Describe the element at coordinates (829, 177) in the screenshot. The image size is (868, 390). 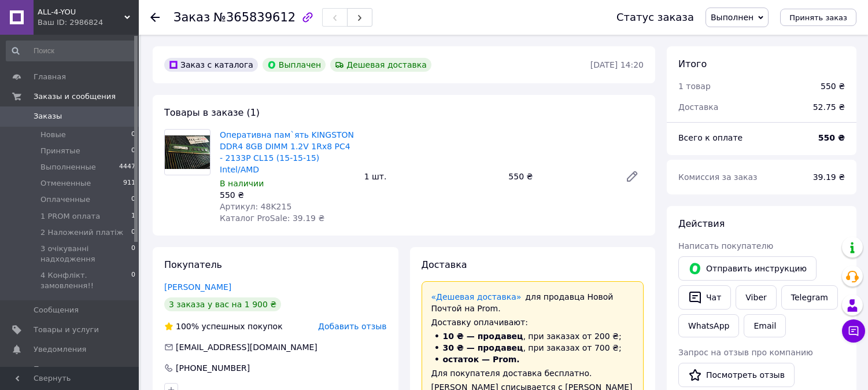
I see `span: 39.19 ₴` at that location.